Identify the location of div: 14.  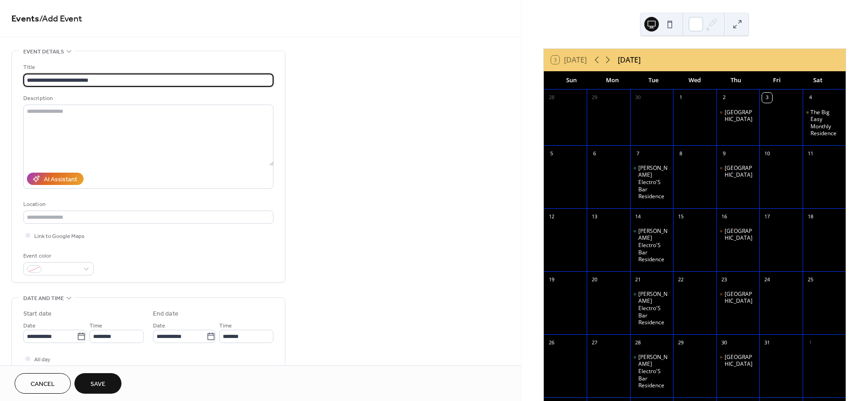
(638, 217).